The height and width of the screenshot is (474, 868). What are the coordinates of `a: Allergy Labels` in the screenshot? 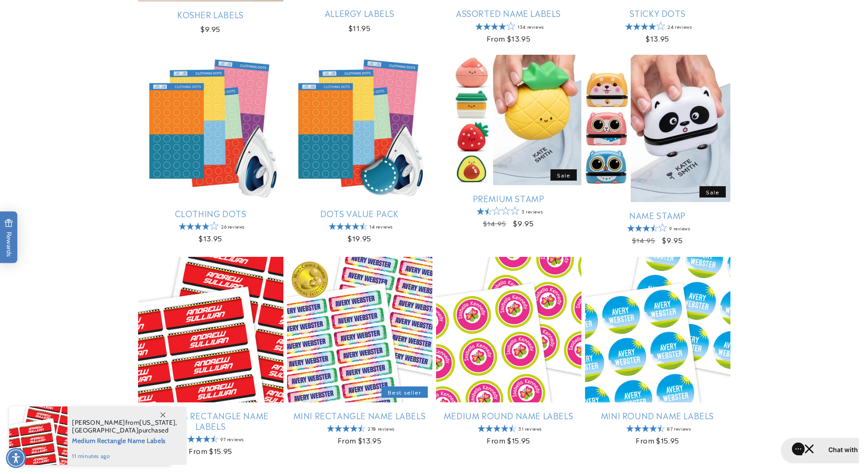 It's located at (359, 13).